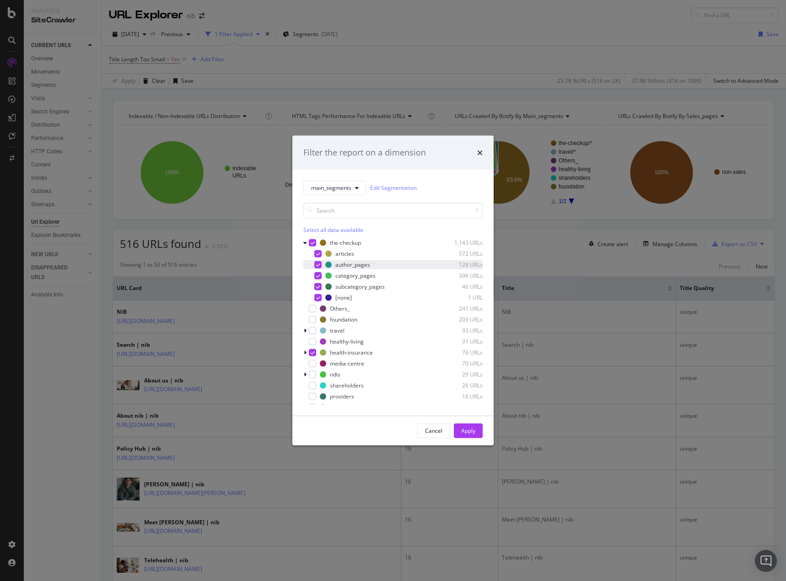 The width and height of the screenshot is (786, 581). Describe the element at coordinates (480, 153) in the screenshot. I see `div: times` at that location.